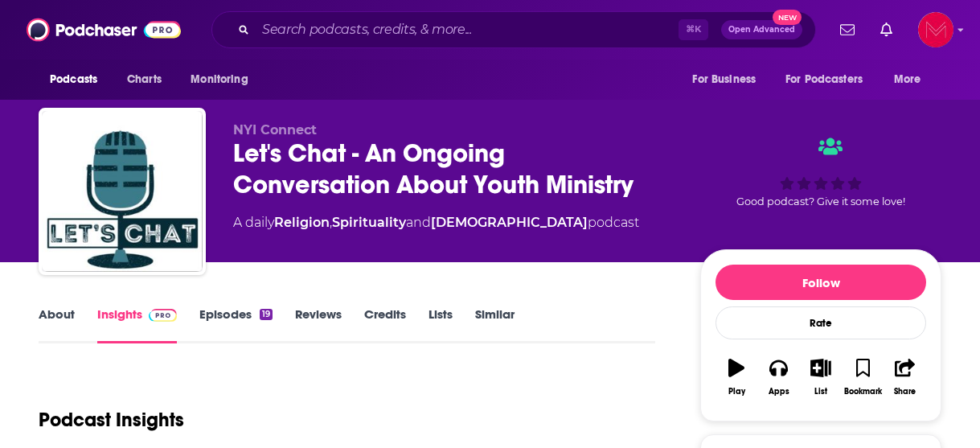  Describe the element at coordinates (936, 29) in the screenshot. I see `img: User Profile` at that location.